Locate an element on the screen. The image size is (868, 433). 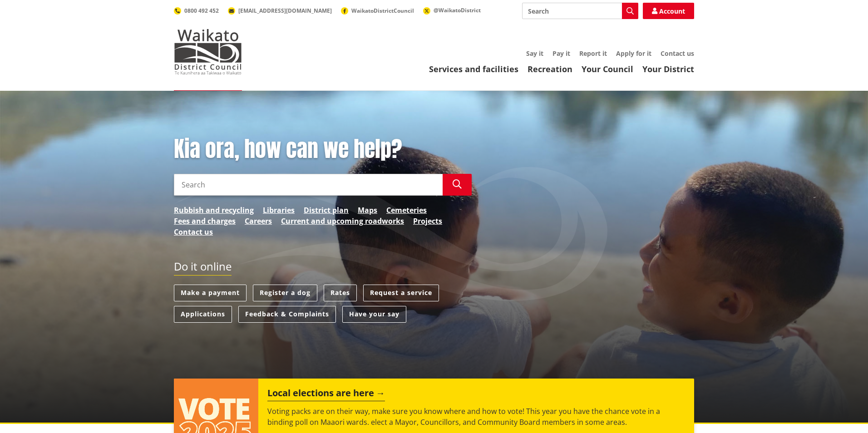
a: Careers is located at coordinates (258, 221).